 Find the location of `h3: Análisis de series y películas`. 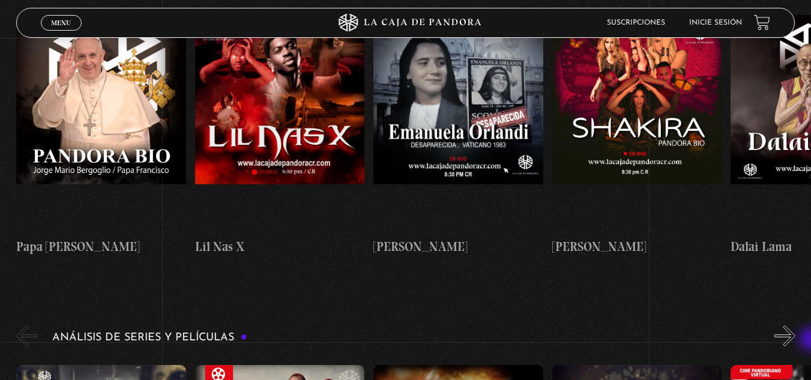

h3: Análisis de series y películas is located at coordinates (149, 337).